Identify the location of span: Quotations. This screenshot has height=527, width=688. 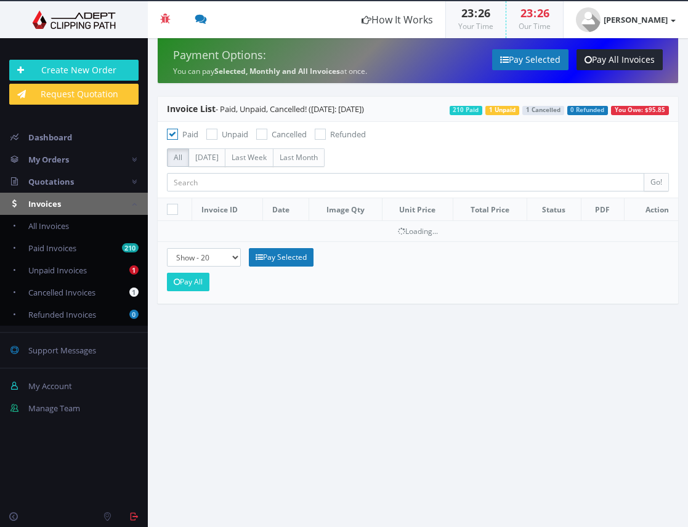
(51, 182).